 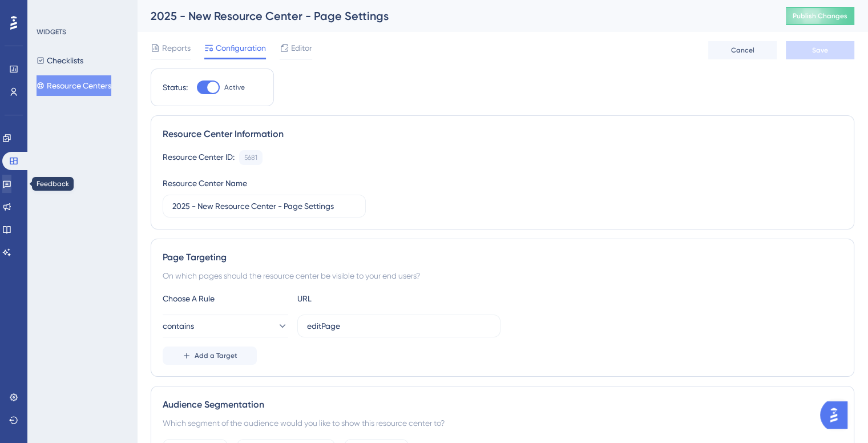 What do you see at coordinates (502, 258) in the screenshot?
I see `div: Page Targeting` at bounding box center [502, 258].